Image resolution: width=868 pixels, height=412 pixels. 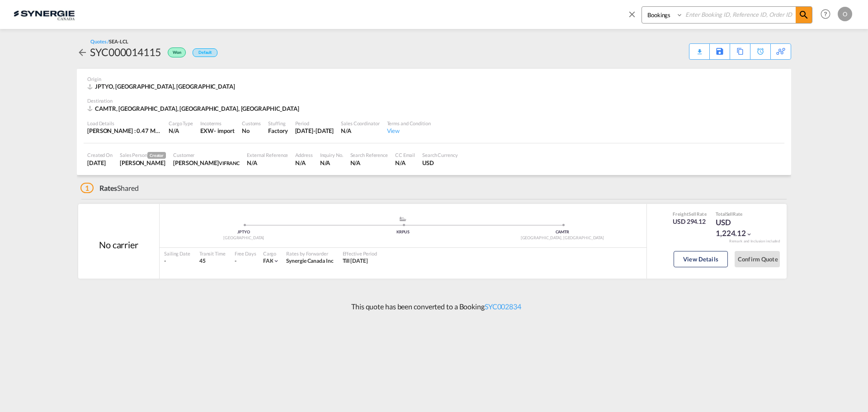 What do you see at coordinates (178, 54) in the screenshot?
I see `span: Won` at bounding box center [178, 54].